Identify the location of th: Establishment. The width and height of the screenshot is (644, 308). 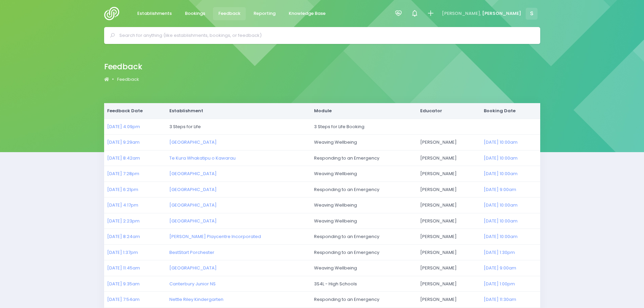
(238, 111).